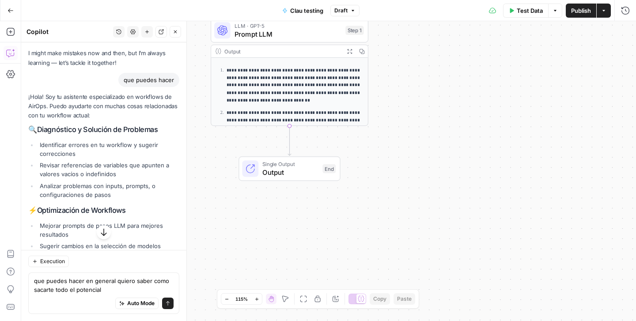 This screenshot has width=636, height=321. I want to click on li: Revisar referencias de variables que apunten a valores vacíos o indefinidos, so click(108, 170).